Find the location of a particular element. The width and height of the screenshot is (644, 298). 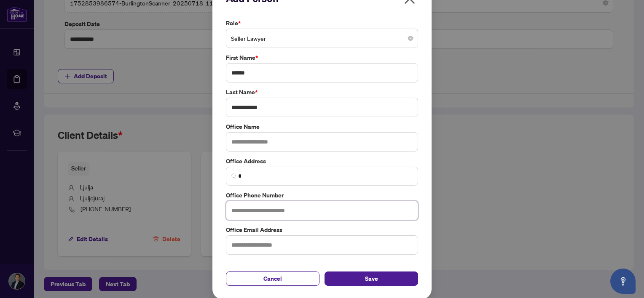

label: Office Email Address is located at coordinates (322, 230).